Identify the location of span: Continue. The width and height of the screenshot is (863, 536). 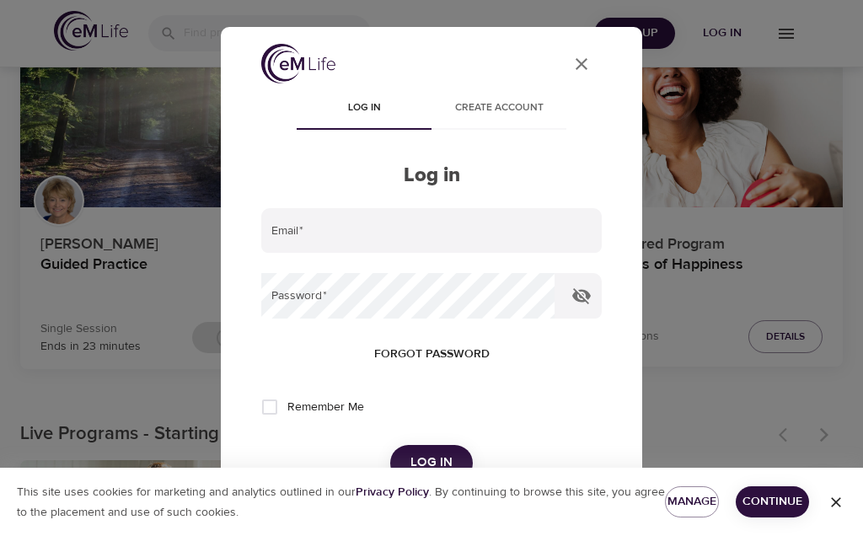
(772, 501).